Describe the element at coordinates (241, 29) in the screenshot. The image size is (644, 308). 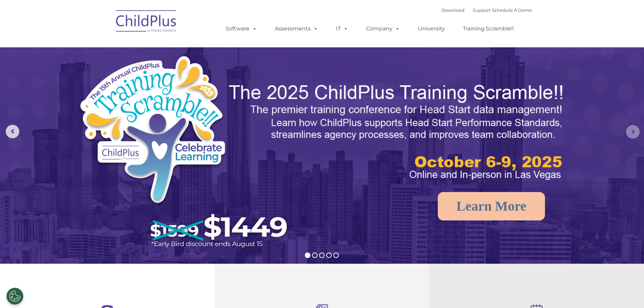
I see `a: Software` at that location.